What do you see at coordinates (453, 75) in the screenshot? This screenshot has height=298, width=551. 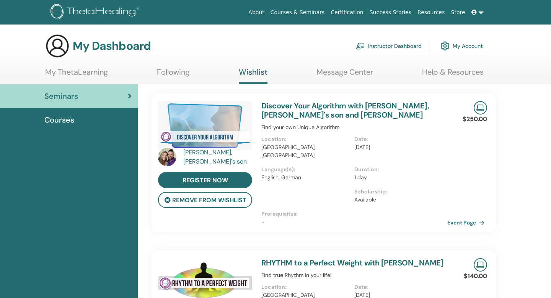 I see `a: Help & Resources` at bounding box center [453, 75].